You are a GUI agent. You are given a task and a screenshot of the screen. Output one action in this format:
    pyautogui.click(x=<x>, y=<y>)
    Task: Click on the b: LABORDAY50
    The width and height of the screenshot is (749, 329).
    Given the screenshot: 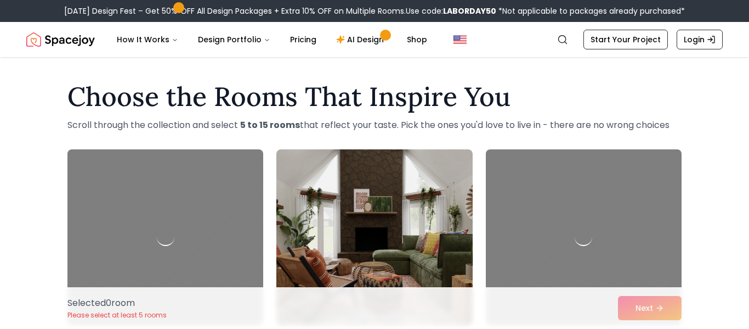 What is the action you would take?
    pyautogui.click(x=470, y=11)
    